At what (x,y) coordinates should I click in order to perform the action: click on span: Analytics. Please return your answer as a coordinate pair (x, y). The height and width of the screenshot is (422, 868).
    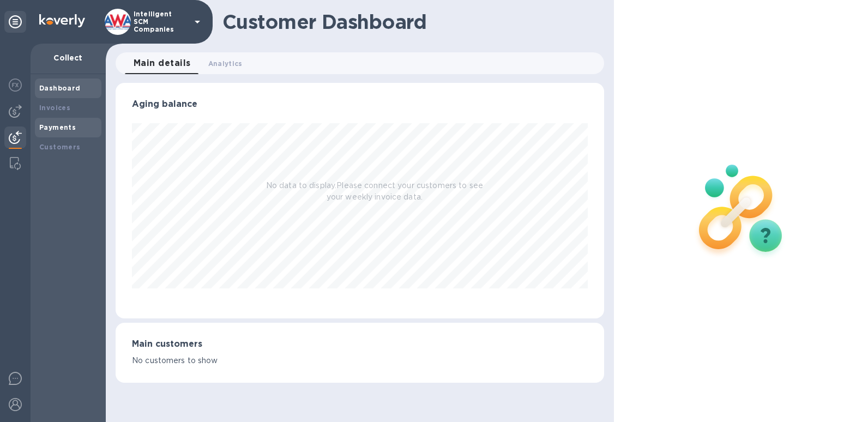
    Looking at the image, I should click on (225, 63).